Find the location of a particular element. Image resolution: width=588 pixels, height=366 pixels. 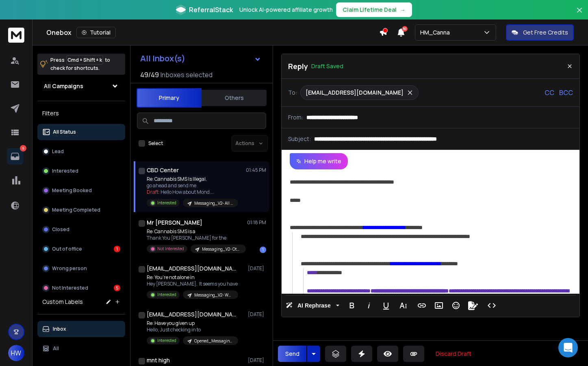

a: 6 is located at coordinates (15, 156).